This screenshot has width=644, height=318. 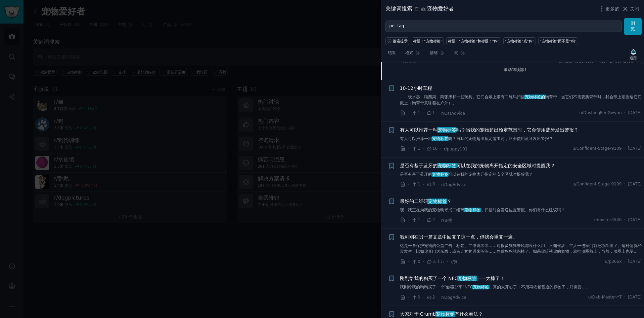 I want to click on font: ，真的太开心了！不用再依赖普通的标签了，只需要……, so click(x=540, y=287).